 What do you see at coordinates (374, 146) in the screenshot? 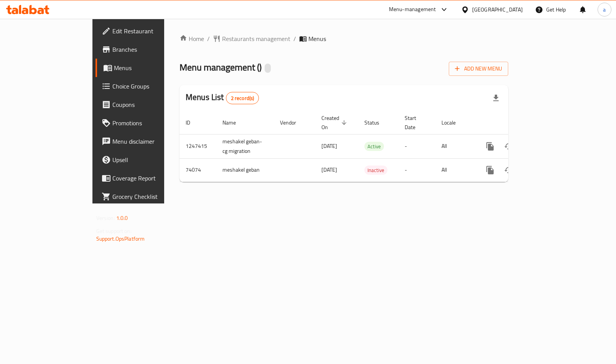
I see `span: Active` at bounding box center [374, 146].